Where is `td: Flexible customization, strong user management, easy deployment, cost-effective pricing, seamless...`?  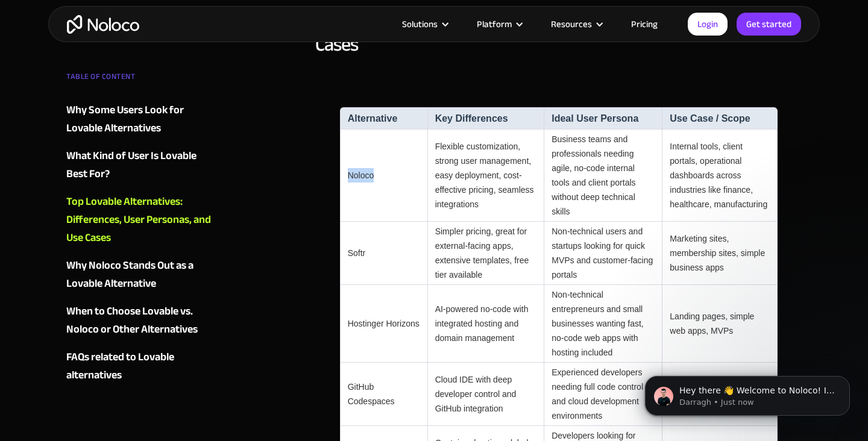 td: Flexible customization, strong user management, easy deployment, cost-effective pricing, seamless... is located at coordinates (486, 175).